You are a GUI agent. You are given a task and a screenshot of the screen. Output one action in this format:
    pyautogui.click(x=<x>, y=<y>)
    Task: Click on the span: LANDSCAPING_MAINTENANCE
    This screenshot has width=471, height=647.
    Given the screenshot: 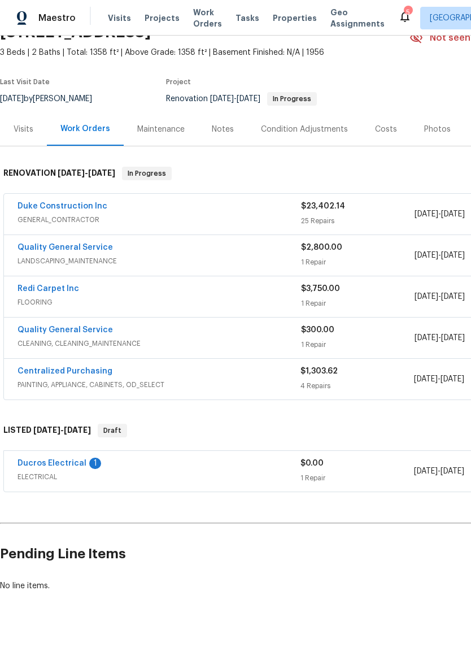 What is the action you would take?
    pyautogui.click(x=159, y=261)
    